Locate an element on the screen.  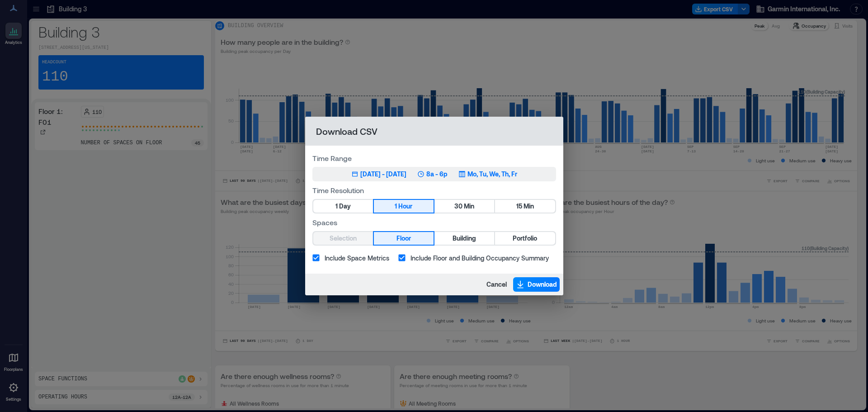
span: Download is located at coordinates (542, 284).